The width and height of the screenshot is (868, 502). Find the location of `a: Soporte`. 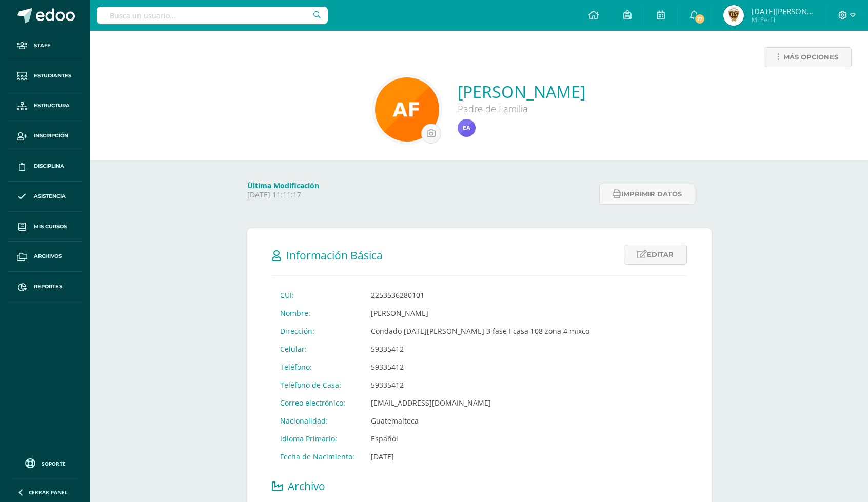

a: Soporte is located at coordinates (45, 463).